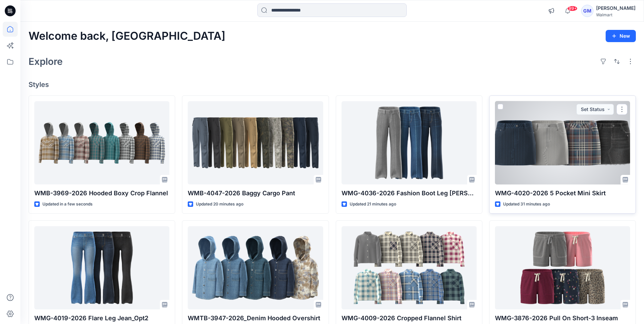  Describe the element at coordinates (409, 268) in the screenshot. I see `a: WMG-4009-2026 Cropped Flannel Shirt` at that location.